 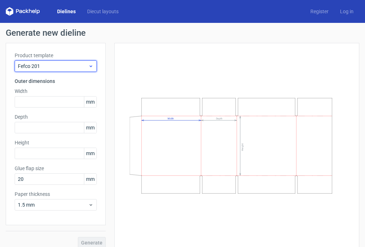 I want to click on h3: Outer dimensions, so click(x=56, y=81).